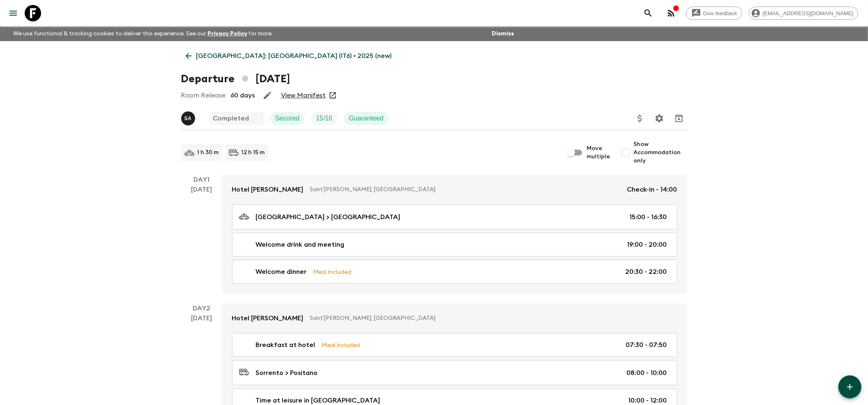 The image size is (868, 405). Describe the element at coordinates (288, 118) in the screenshot. I see `div: Secured` at that location.